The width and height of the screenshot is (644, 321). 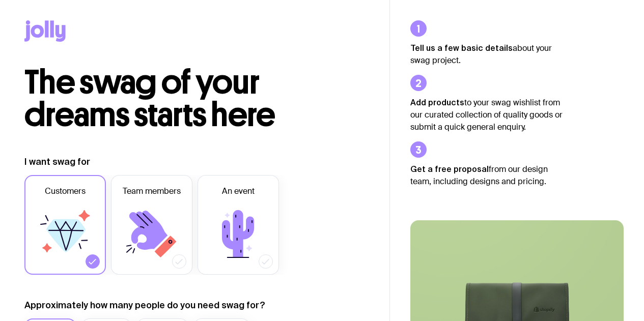 I want to click on p: to your swag wishlist from our curated collection of quality goods or submit a quick general enqu..., so click(x=486, y=114).